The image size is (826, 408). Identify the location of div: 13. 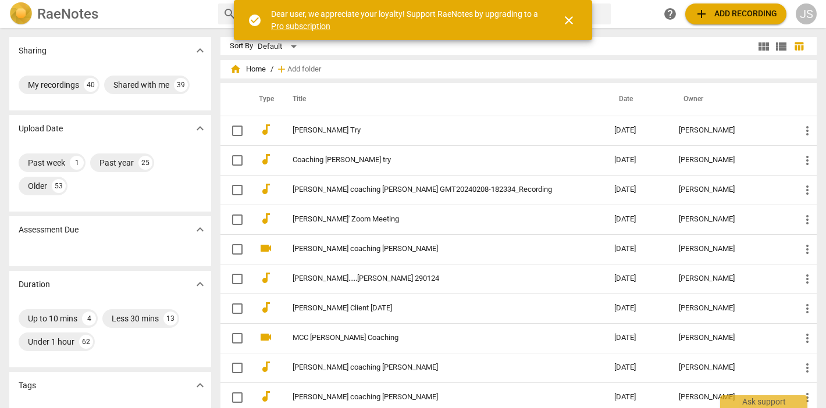
(170, 319).